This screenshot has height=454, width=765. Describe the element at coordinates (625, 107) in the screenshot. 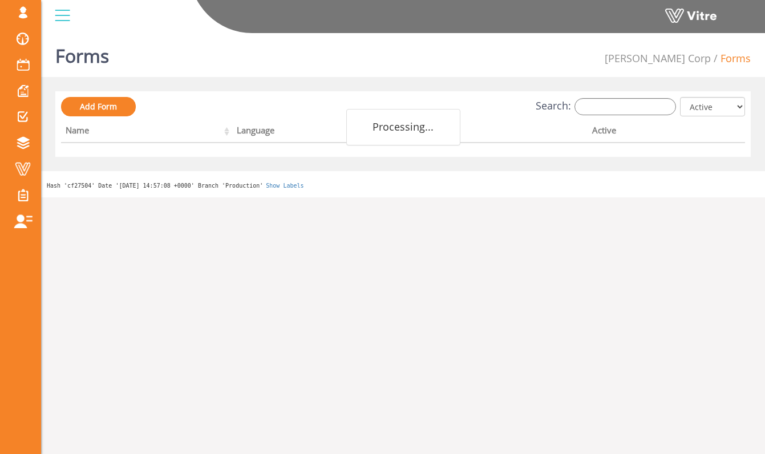

I see `input: Search:` at that location.